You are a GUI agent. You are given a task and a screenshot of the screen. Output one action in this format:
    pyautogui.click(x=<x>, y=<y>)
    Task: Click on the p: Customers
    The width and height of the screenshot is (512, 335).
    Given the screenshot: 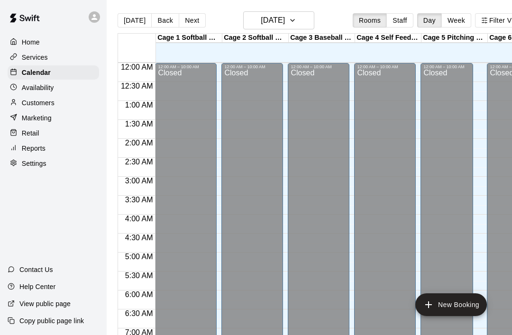 What is the action you would take?
    pyautogui.click(x=38, y=103)
    